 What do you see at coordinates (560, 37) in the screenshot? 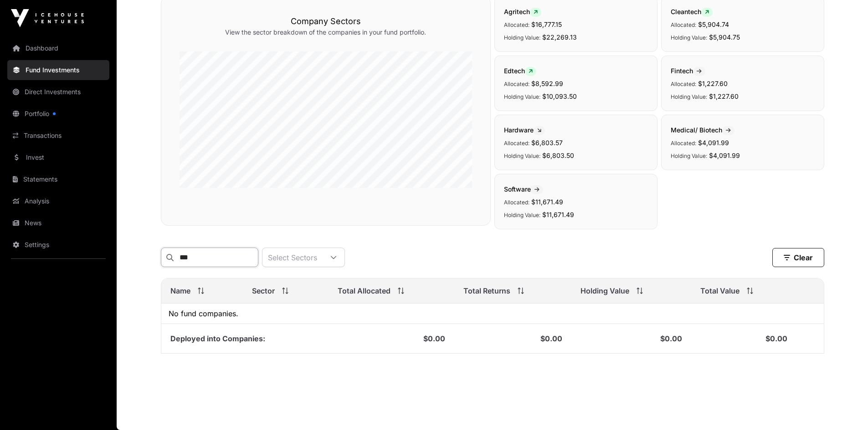
I see `span: $22,269.13` at bounding box center [560, 37].